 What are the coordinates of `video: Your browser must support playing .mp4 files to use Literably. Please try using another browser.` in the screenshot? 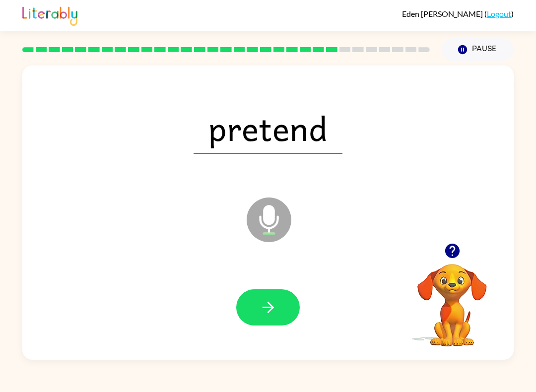 It's located at (452, 298).